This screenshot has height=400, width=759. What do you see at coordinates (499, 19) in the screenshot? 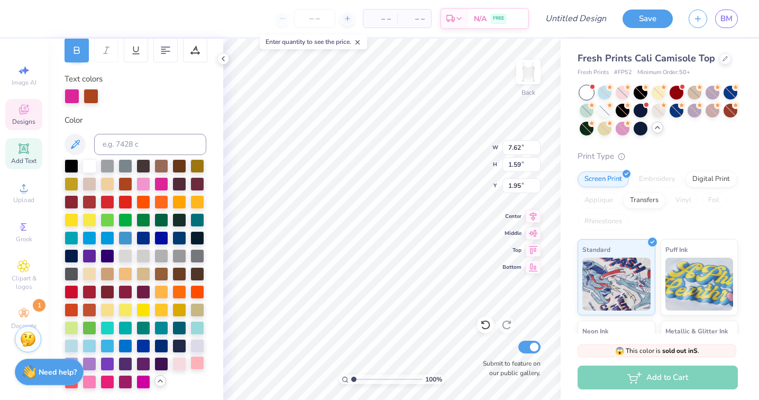
I see `span: FREE` at bounding box center [499, 19].